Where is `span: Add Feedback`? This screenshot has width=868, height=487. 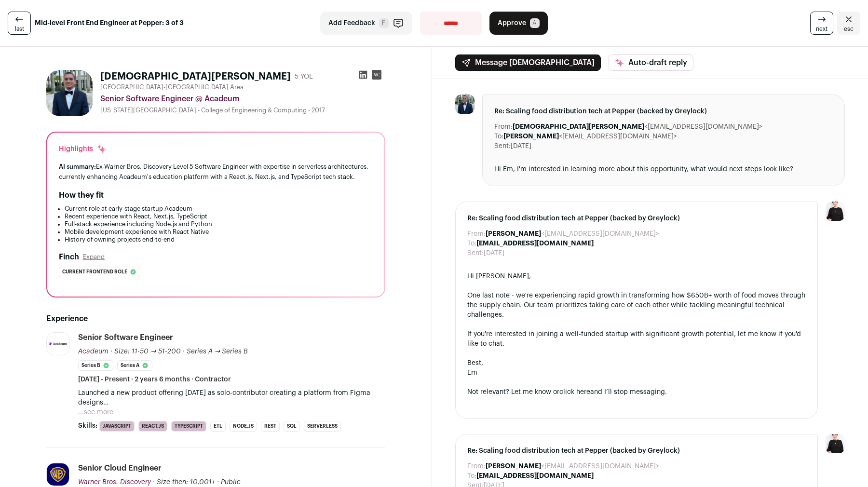
span: Add Feedback is located at coordinates (352, 23).